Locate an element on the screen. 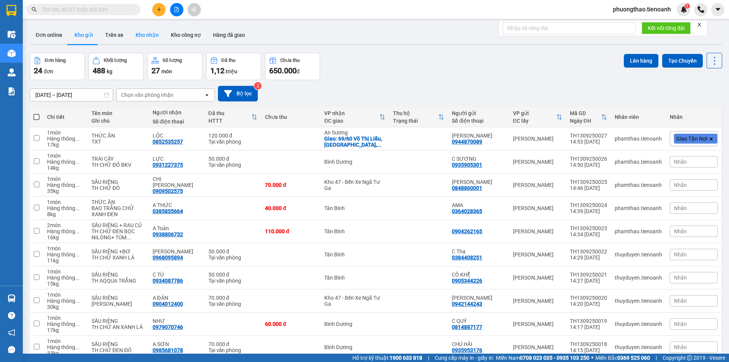  div: 50.000 đ is located at coordinates (233, 251).